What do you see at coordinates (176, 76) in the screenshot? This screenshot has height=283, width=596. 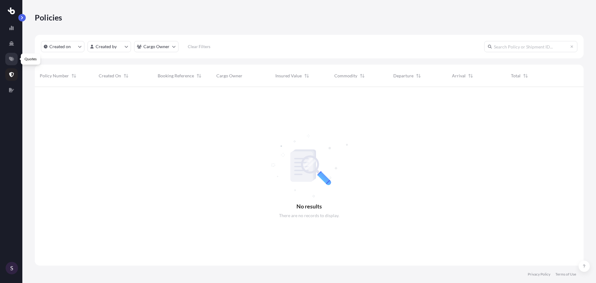 I see `span: Booking Reference` at bounding box center [176, 76].